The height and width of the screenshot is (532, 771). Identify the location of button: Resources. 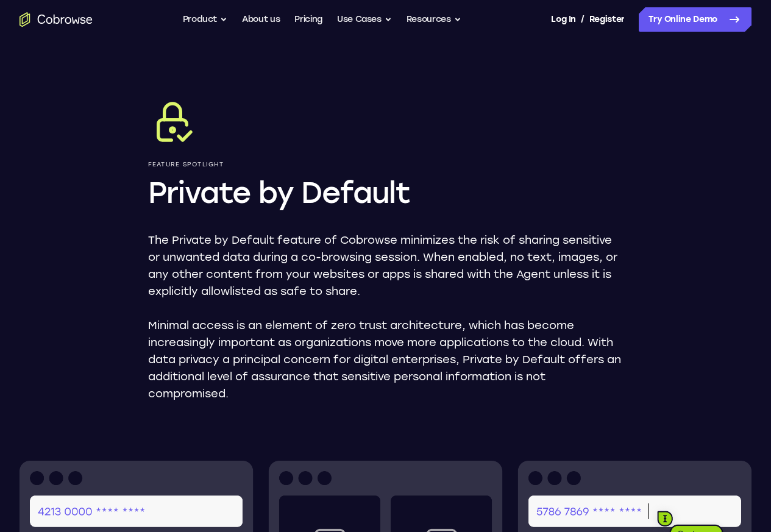
(434, 20).